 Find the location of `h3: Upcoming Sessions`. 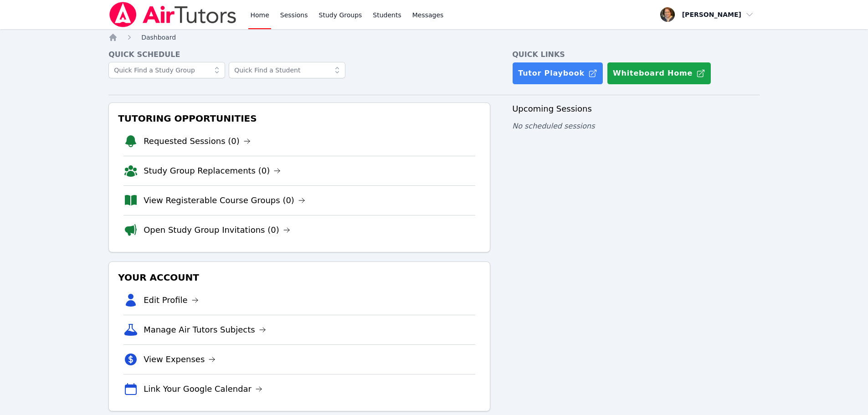

h3: Upcoming Sessions is located at coordinates (635, 108).